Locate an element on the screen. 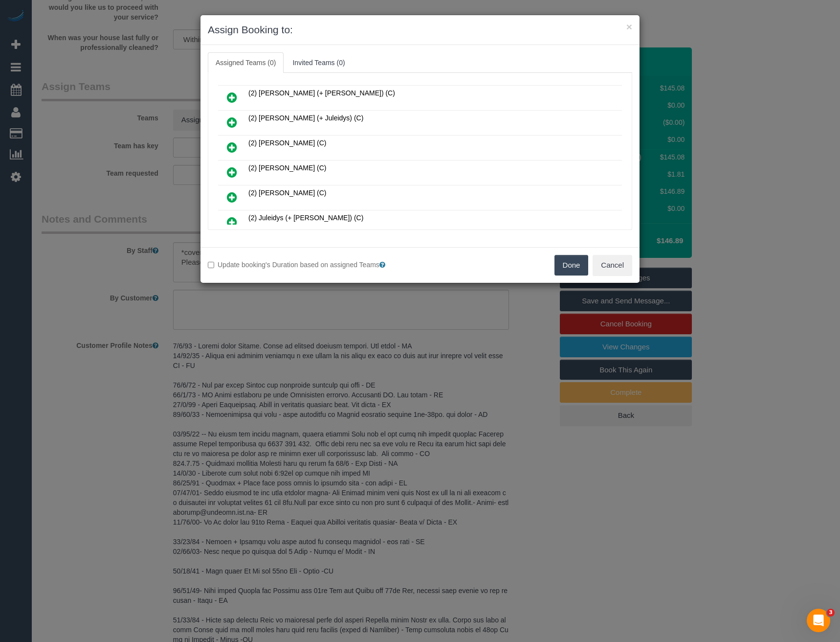  button: Cancel is located at coordinates (612, 265).